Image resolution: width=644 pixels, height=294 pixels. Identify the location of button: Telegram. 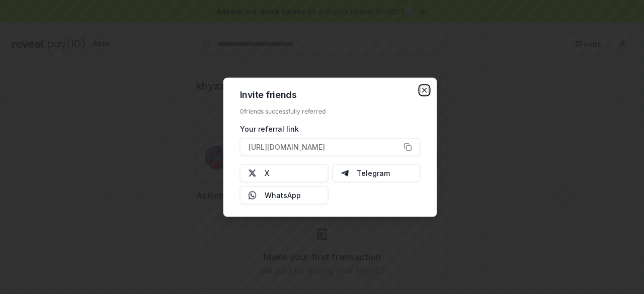
(377, 173).